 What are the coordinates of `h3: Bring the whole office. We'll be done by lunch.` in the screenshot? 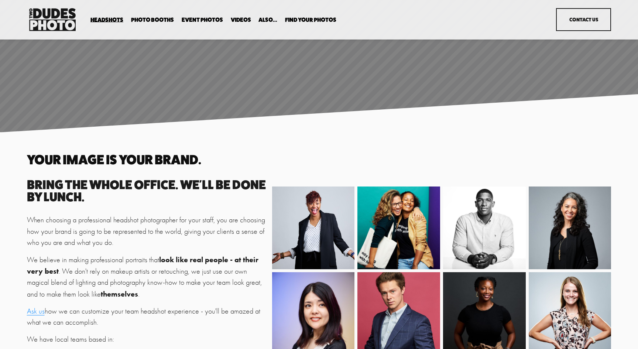 It's located at (147, 191).